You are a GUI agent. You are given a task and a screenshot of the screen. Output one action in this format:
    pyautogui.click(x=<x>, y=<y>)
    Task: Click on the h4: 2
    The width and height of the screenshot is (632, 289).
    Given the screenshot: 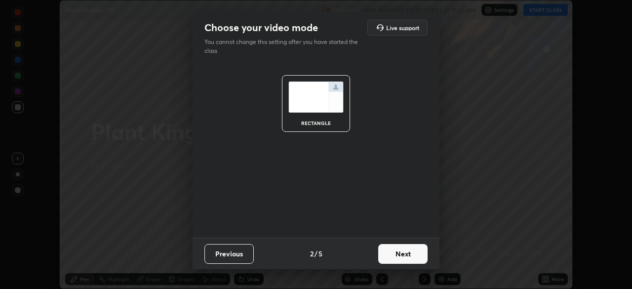 What is the action you would take?
    pyautogui.click(x=311, y=253)
    